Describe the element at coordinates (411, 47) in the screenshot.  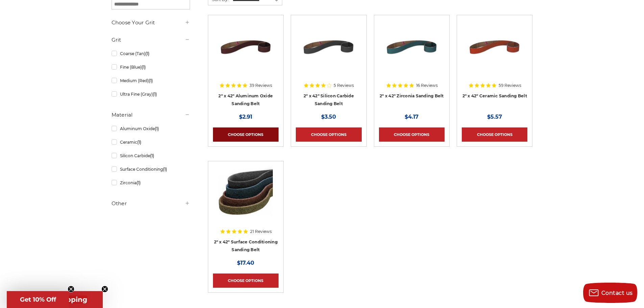
I see `img: 2" x 42" Sanding Belt - Zirconia` at that location.